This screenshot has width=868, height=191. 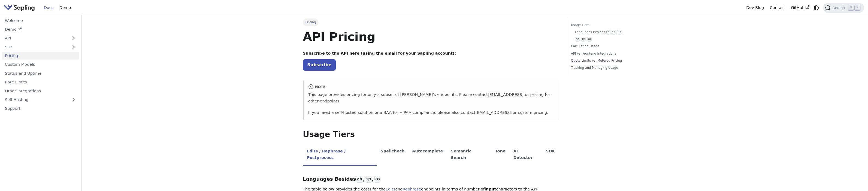 What do you see at coordinates (40, 82) in the screenshot?
I see `a: Rate Limits` at bounding box center [40, 82].